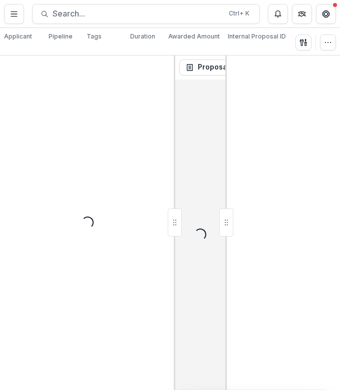  What do you see at coordinates (94, 37) in the screenshot?
I see `p: Tags` at bounding box center [94, 37].